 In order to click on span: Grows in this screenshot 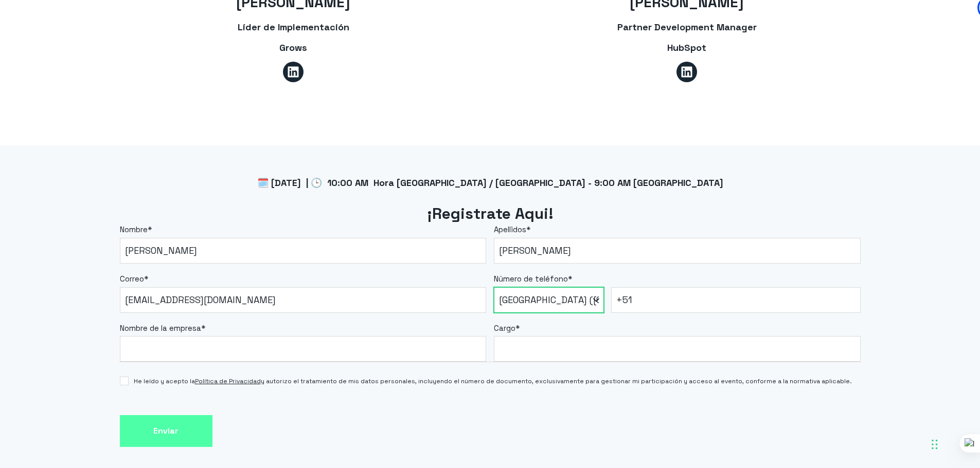, I will do `click(293, 47)`.